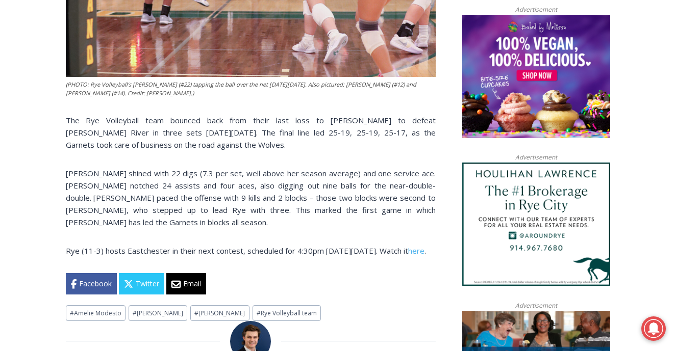 Image resolution: width=676 pixels, height=351 pixels. Describe the element at coordinates (536, 224) in the screenshot. I see `img: Houlihan Lawrence The #1 Brokerage in Rye City` at that location.